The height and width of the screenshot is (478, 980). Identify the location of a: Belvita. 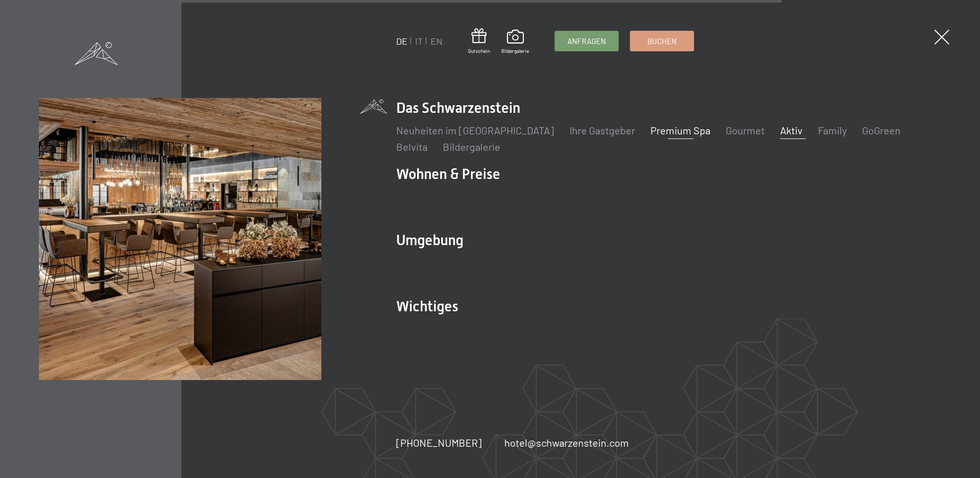
(411, 146).